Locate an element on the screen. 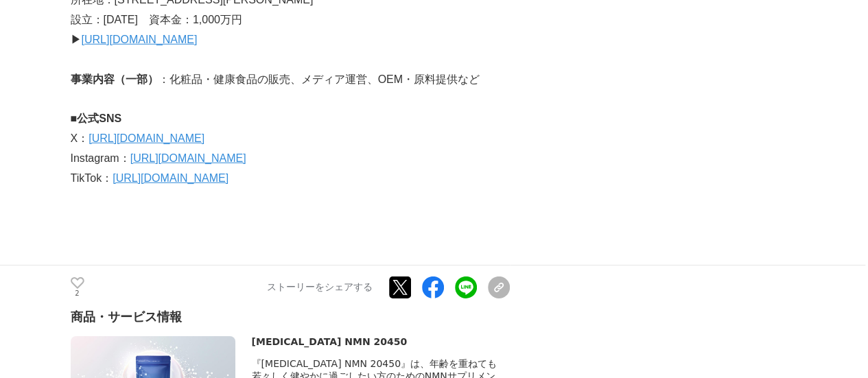 This screenshot has width=868, height=378. p: 2 is located at coordinates (77, 293).